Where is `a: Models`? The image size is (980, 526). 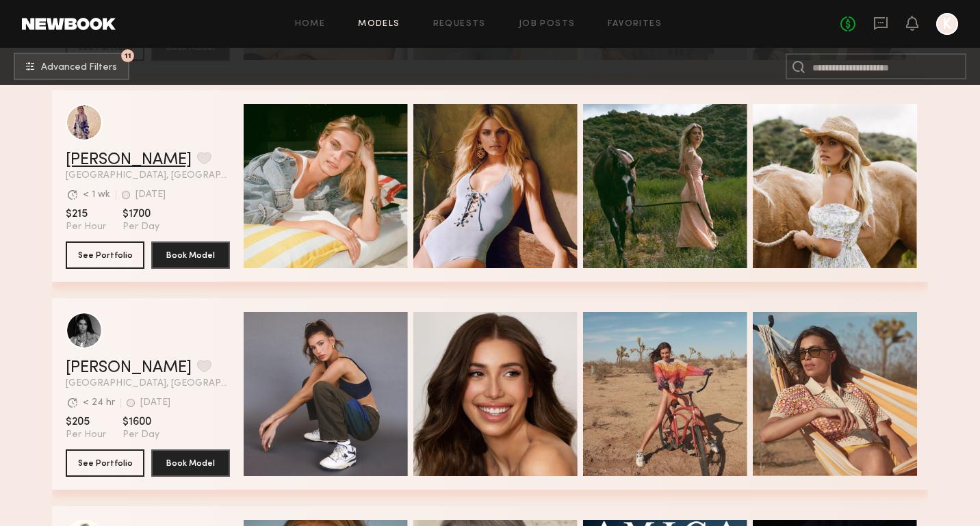 a: Models is located at coordinates (379, 24).